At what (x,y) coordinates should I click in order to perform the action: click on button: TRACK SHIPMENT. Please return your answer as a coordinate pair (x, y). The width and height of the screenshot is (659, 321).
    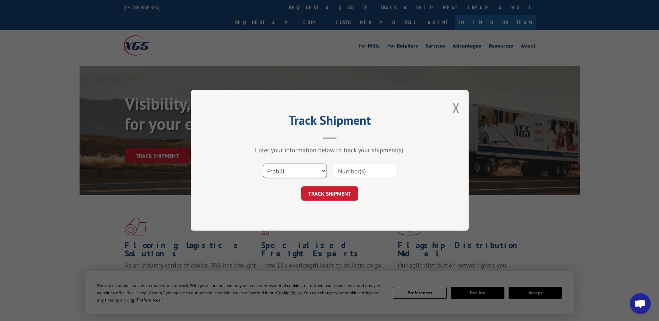
    Looking at the image, I should click on (330, 194).